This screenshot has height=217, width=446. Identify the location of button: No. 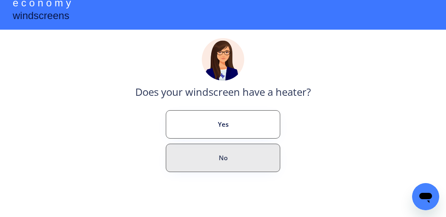
(223, 158).